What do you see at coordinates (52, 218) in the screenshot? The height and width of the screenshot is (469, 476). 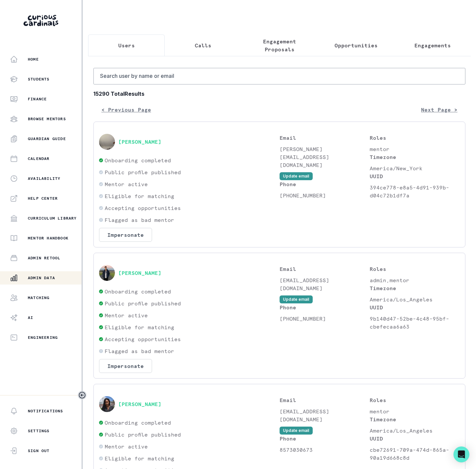 I see `p: Curriculum Library` at bounding box center [52, 218].